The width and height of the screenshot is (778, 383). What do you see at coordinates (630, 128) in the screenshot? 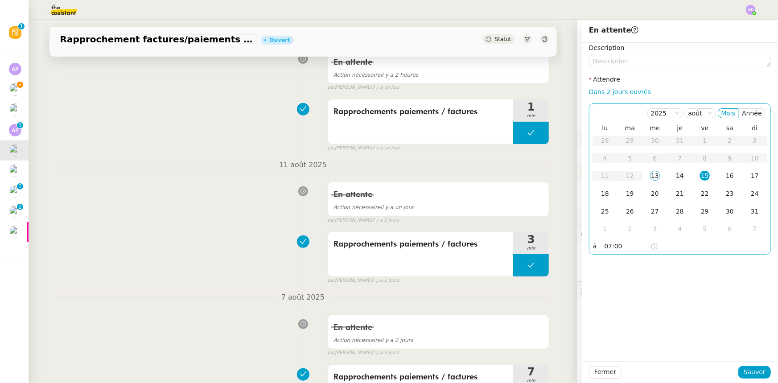
I see `th: mar.` at bounding box center [630, 128].